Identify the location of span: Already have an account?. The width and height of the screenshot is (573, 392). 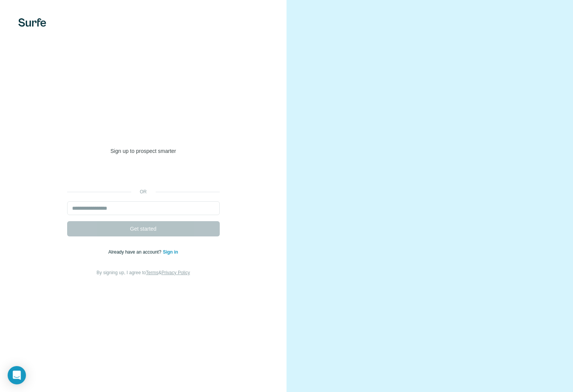
(135, 252).